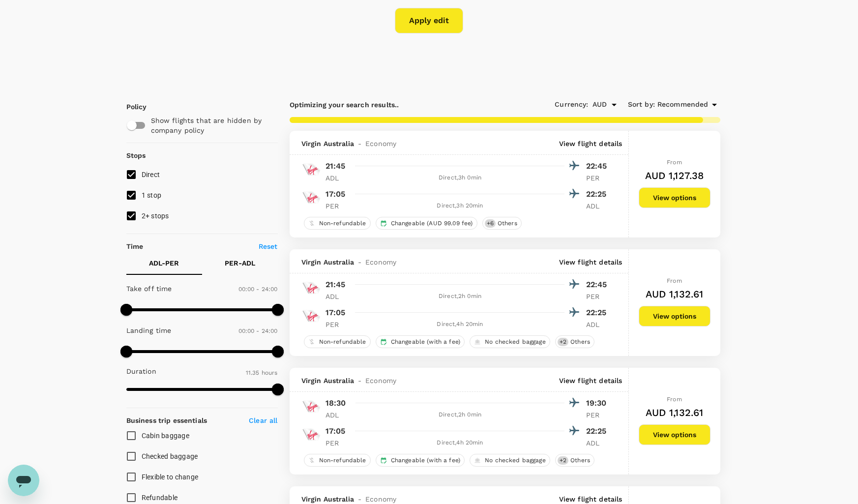 The image size is (858, 504). I want to click on p: Take off time, so click(149, 288).